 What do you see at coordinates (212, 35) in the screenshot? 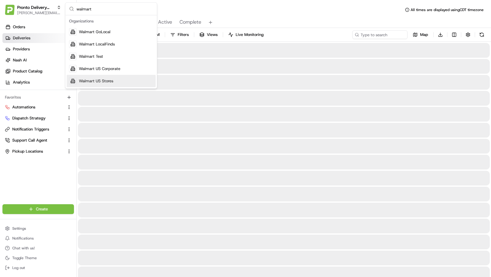
I see `span: Views` at bounding box center [212, 35].